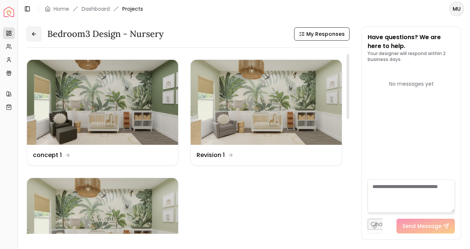 The height and width of the screenshot is (249, 470). I want to click on p: Your designer will respond within 2 business days., so click(411, 56).